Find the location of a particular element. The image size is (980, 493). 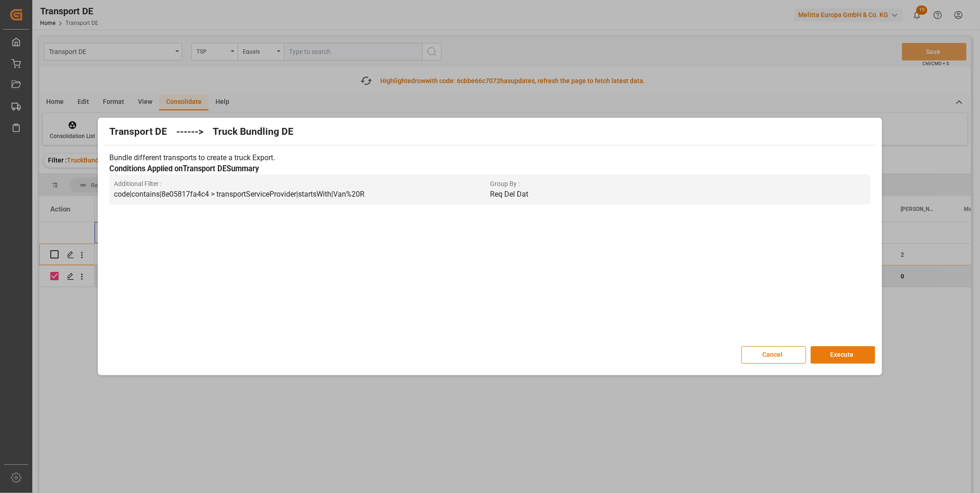

span: Additional Filter : is located at coordinates (302, 184).